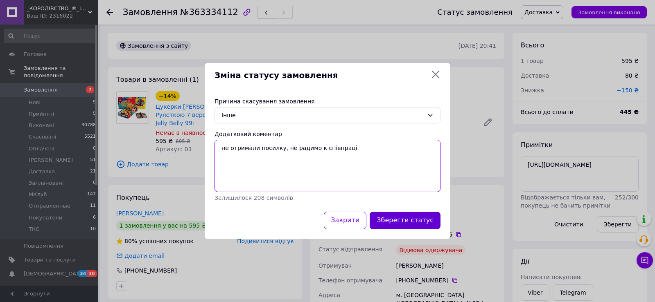 The width and height of the screenshot is (655, 302). What do you see at coordinates (345, 221) in the screenshot?
I see `button: Закрити` at bounding box center [345, 221].